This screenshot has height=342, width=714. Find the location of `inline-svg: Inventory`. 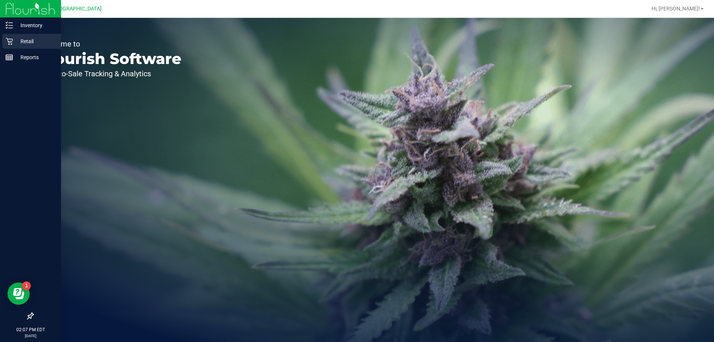

inline-svg: Inventory is located at coordinates (9, 25).